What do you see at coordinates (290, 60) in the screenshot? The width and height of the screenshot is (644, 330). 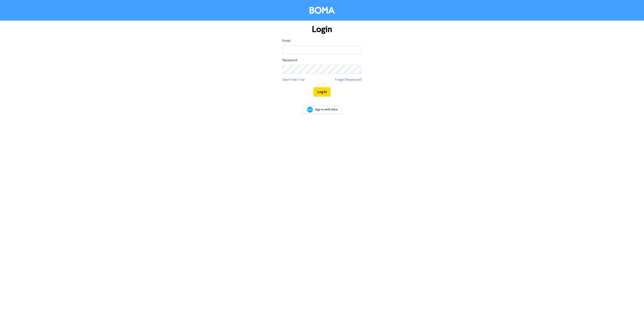 I see `label: Password` at bounding box center [290, 60].